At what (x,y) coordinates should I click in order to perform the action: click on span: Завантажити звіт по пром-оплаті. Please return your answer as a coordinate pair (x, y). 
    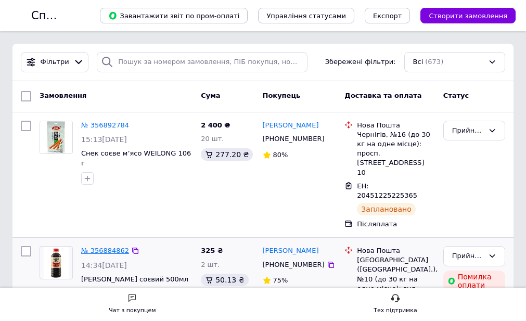
    Looking at the image, I should click on (174, 16).